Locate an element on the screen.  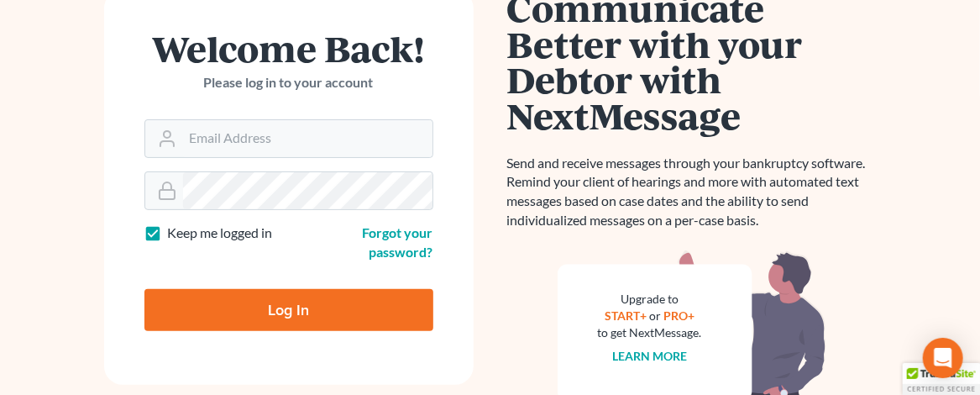
span: or is located at coordinates (655, 315).